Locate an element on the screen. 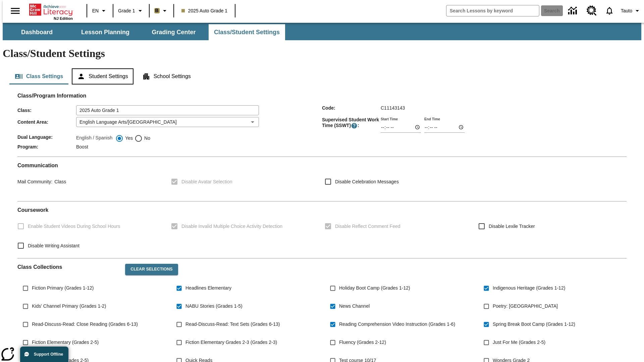 The height and width of the screenshot is (362, 644). input: Class is located at coordinates (167, 110).